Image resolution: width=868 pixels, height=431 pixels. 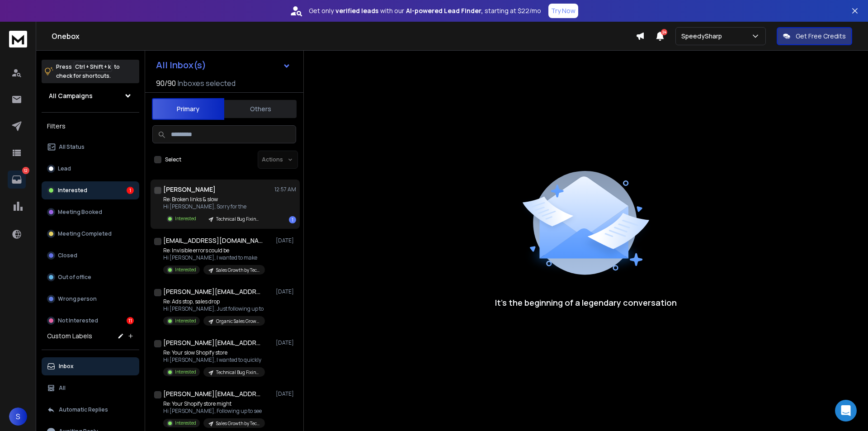 I want to click on p: SpeedySharp, so click(x=704, y=36).